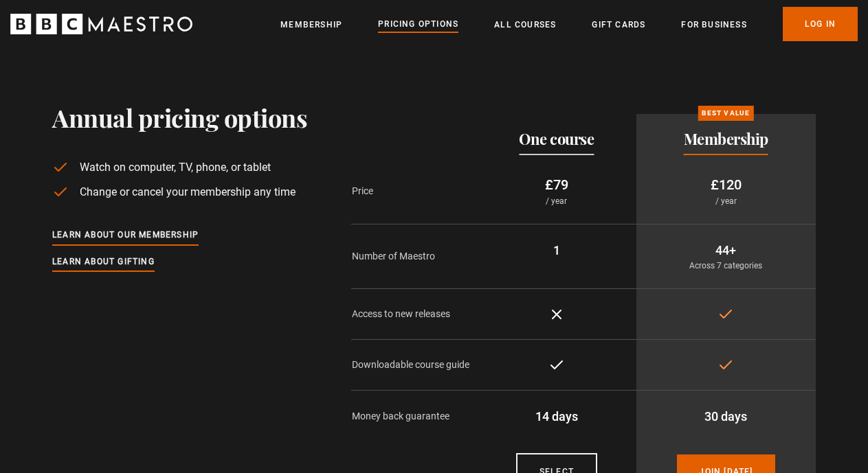  What do you see at coordinates (125, 235) in the screenshot?
I see `a: Learn about our membership` at bounding box center [125, 235].